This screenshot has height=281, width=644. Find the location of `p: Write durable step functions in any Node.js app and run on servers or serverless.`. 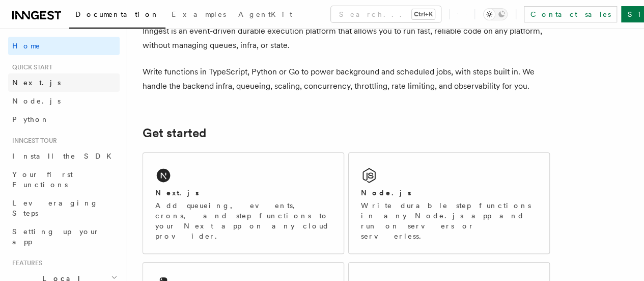

p: Write durable step functions in any Node.js app and run on servers or serverless. is located at coordinates (448, 221).